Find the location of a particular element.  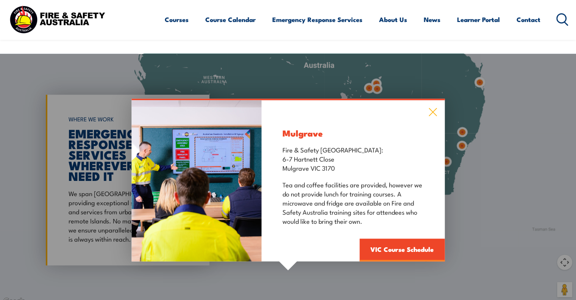

a: Contact is located at coordinates (528, 19).